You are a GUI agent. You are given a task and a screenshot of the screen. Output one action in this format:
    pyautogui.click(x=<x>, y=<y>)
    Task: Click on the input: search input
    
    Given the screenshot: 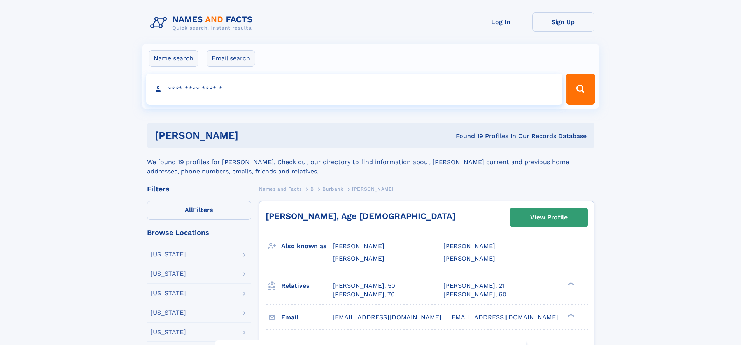 What is the action you would take?
    pyautogui.click(x=354, y=89)
    